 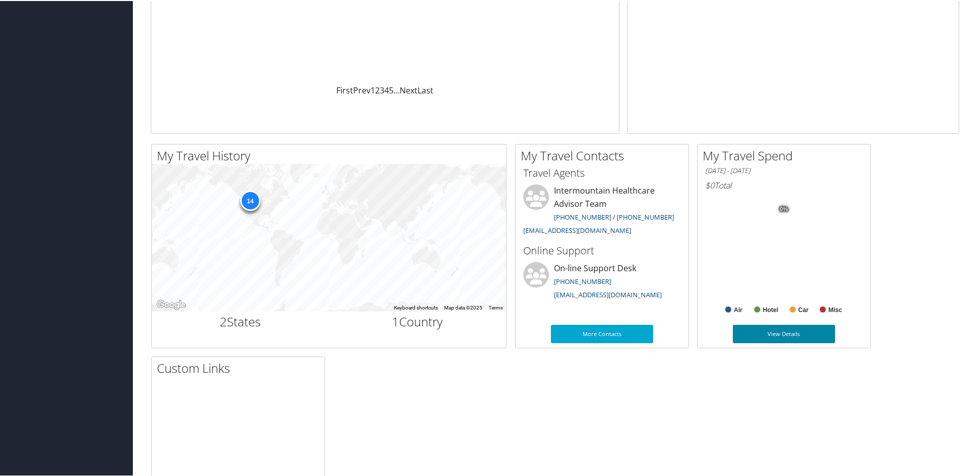 I want to click on h2: My Travel History, so click(x=331, y=155).